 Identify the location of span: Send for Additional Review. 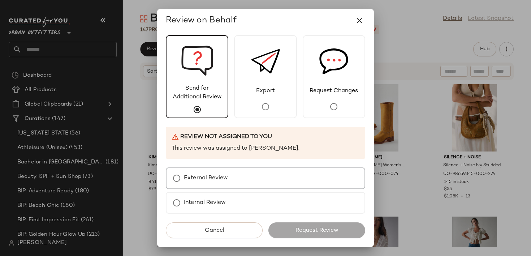
(197, 93).